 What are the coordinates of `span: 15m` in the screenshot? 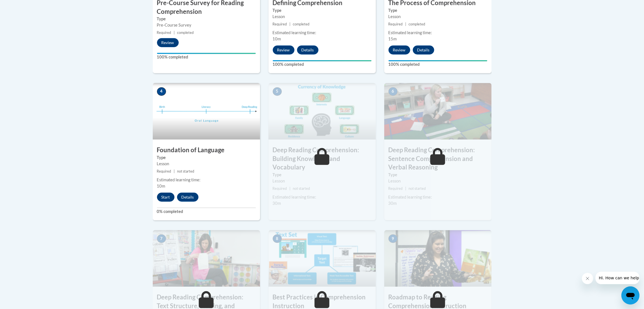 It's located at (392, 39).